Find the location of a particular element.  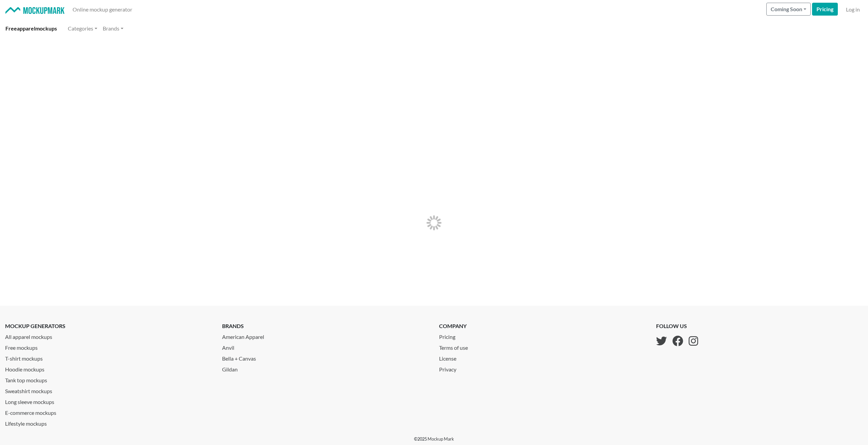

a: All apparel mockups is located at coordinates (109, 336).